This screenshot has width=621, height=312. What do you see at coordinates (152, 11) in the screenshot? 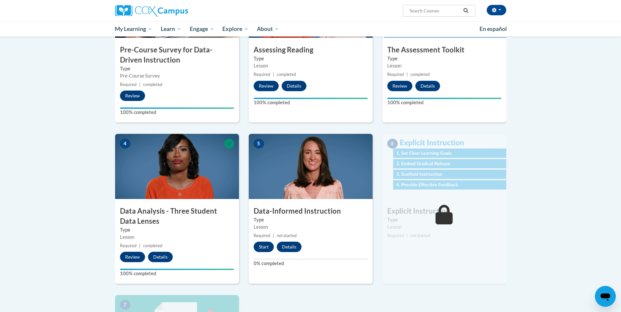
I see `img: Cox Campus` at bounding box center [152, 11].